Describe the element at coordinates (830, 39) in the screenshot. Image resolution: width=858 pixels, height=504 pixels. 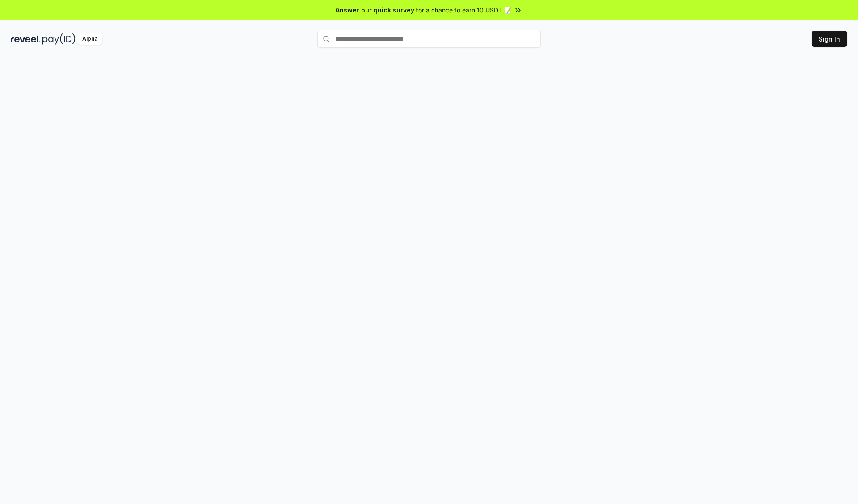
I see `button: Sign In` at that location.